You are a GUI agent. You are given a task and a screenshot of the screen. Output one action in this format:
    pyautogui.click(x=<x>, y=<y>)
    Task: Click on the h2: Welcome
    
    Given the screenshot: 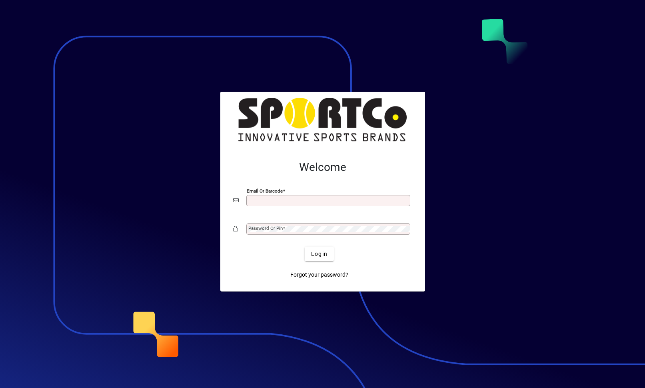 What is the action you would take?
    pyautogui.click(x=323, y=167)
    